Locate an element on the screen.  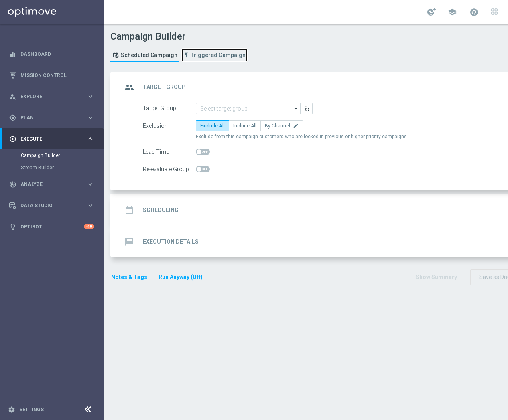
div: play_circle_outline Execute keyboard_arrow_right is located at coordinates (52, 139).